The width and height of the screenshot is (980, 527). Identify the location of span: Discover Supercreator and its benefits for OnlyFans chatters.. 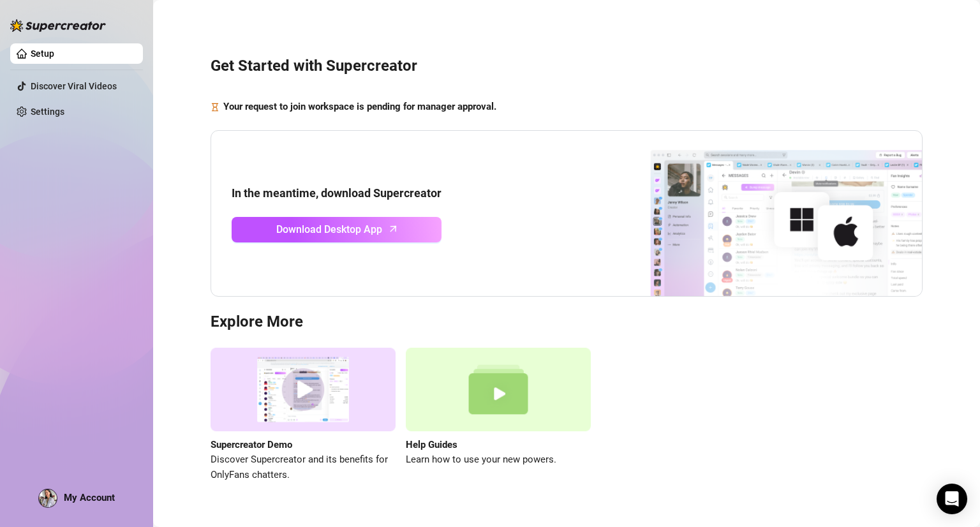
(303, 467).